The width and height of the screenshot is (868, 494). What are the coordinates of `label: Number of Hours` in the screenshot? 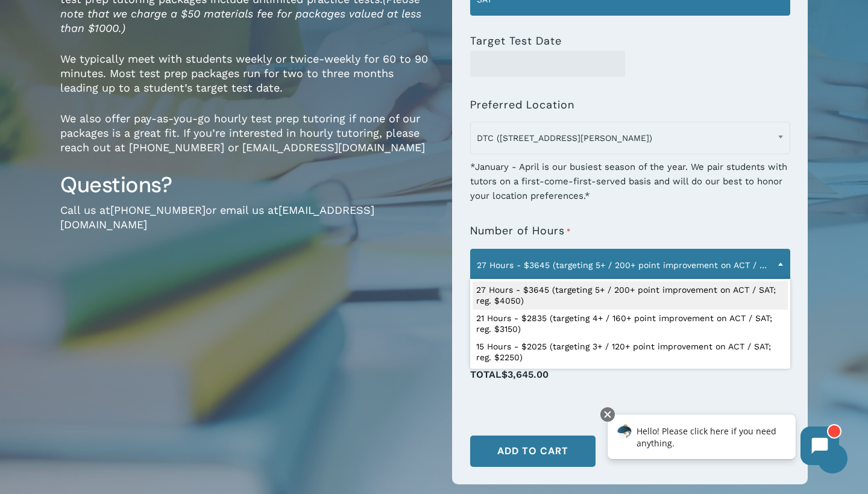 It's located at (520, 232).